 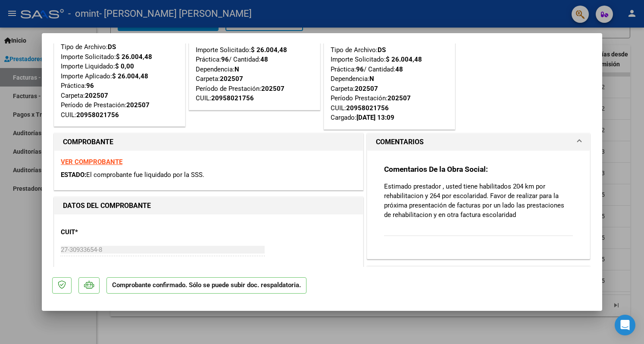 I want to click on div: Tipo de Archivo: Importe Solicitado: Importe Liquidado: Importe Aplicado: Práctica: Carpeta: Perí..., so click(x=119, y=81).